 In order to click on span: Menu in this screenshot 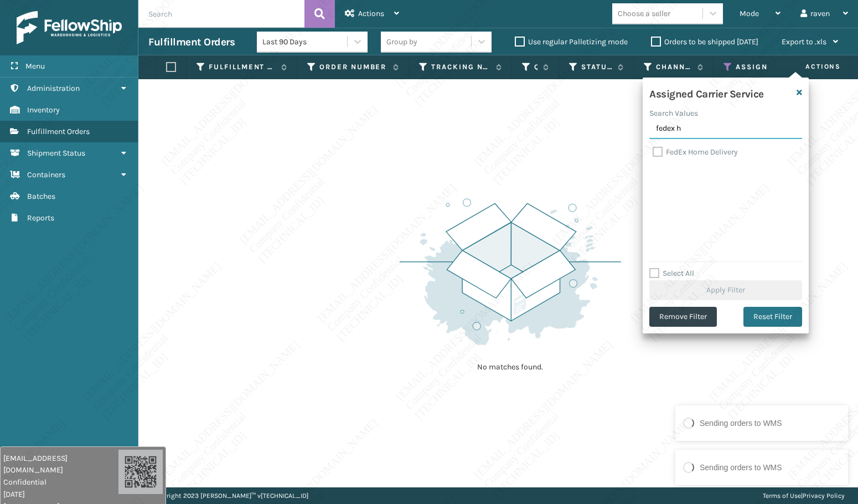, I will do `click(35, 66)`.